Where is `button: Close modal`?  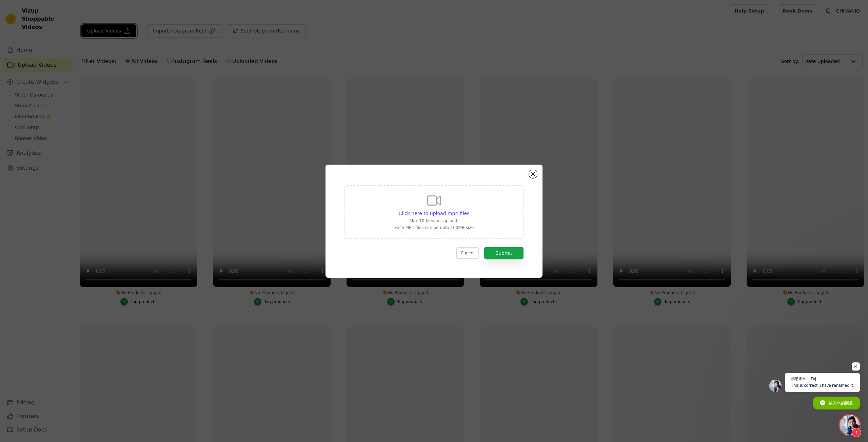
button: Close modal is located at coordinates (533, 174).